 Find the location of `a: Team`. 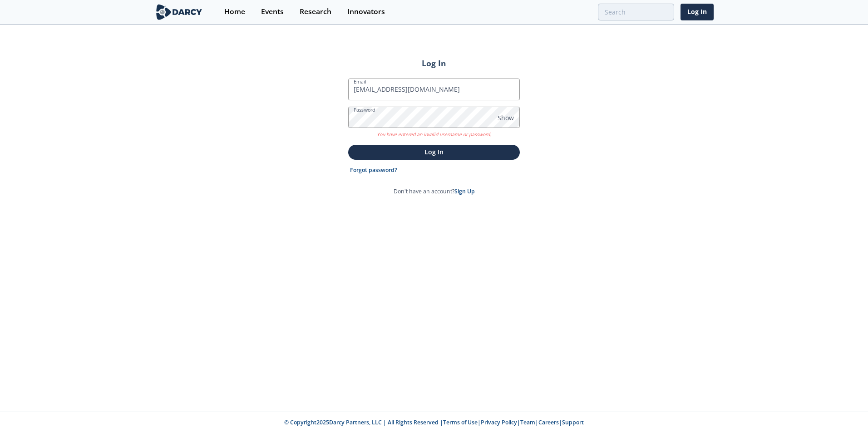

a: Team is located at coordinates (527, 422).